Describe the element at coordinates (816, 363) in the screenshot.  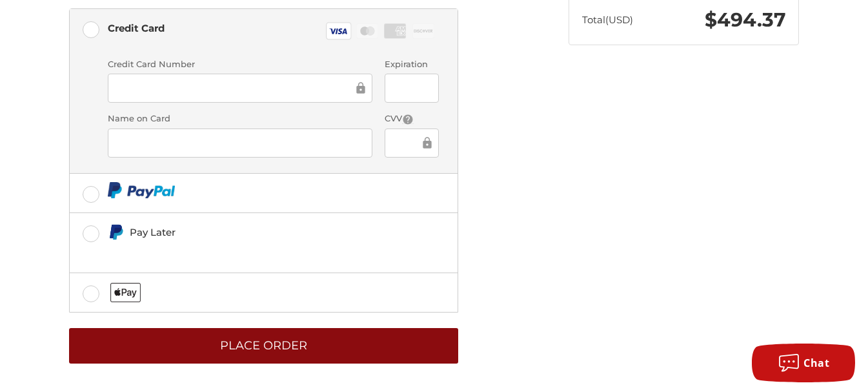
I see `span: Chat` at that location.